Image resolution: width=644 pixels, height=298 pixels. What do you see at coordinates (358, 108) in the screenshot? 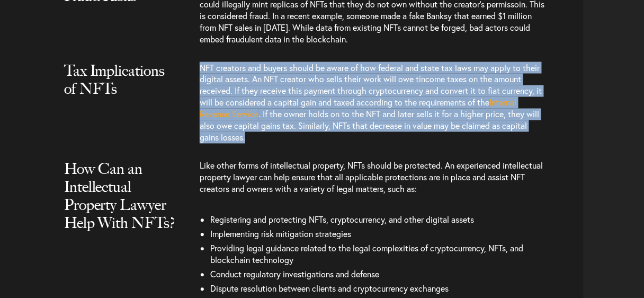
I see `a: Internal Revenue Service` at bounding box center [358, 108].